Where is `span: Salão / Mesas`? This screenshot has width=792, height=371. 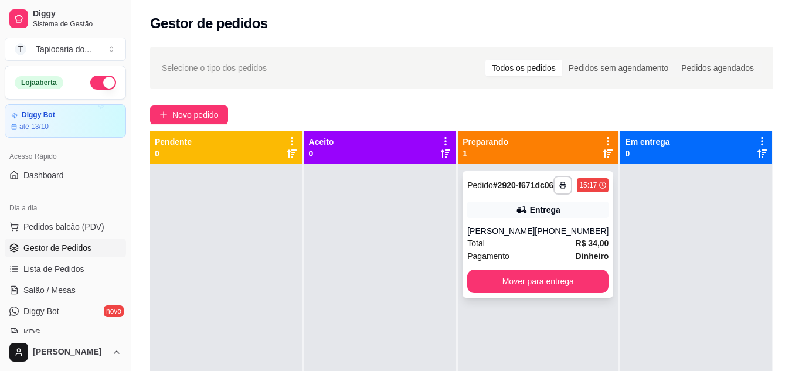 span: Salão / Mesas is located at coordinates (49, 290).